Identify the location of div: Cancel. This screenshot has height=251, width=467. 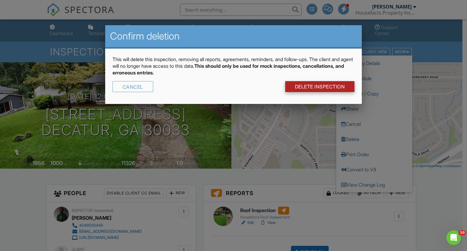
(133, 87).